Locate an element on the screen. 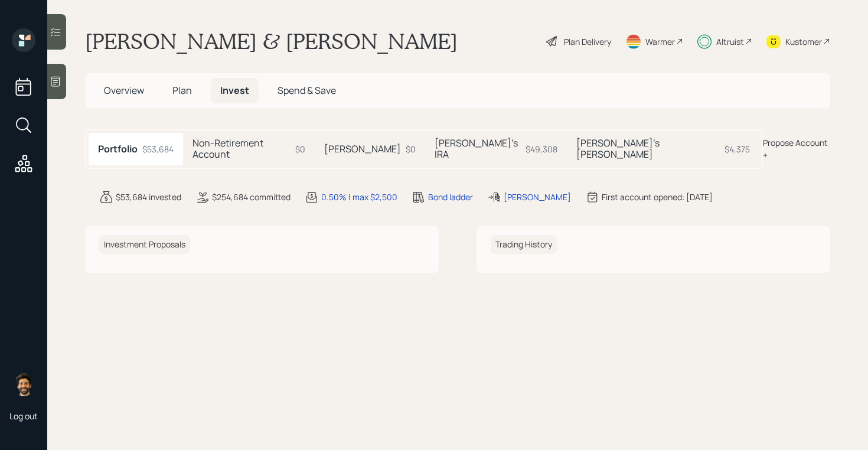 This screenshot has height=450, width=868. span: Overview is located at coordinates (124, 91).